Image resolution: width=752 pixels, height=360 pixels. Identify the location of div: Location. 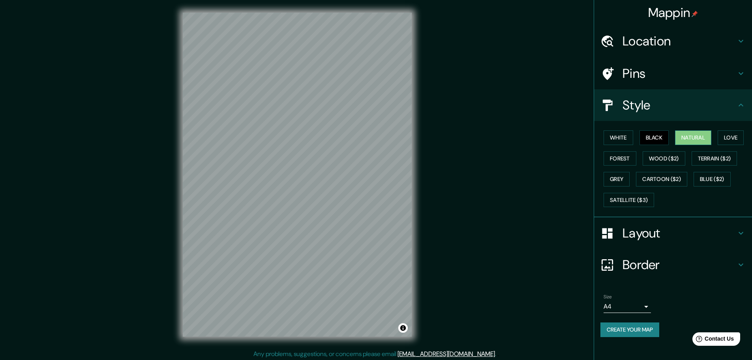
(673, 41).